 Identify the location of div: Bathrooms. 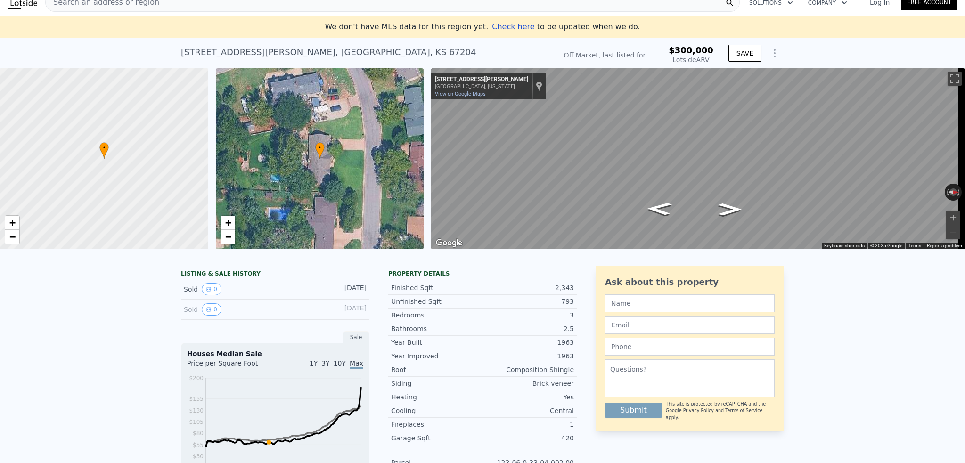
(437, 329).